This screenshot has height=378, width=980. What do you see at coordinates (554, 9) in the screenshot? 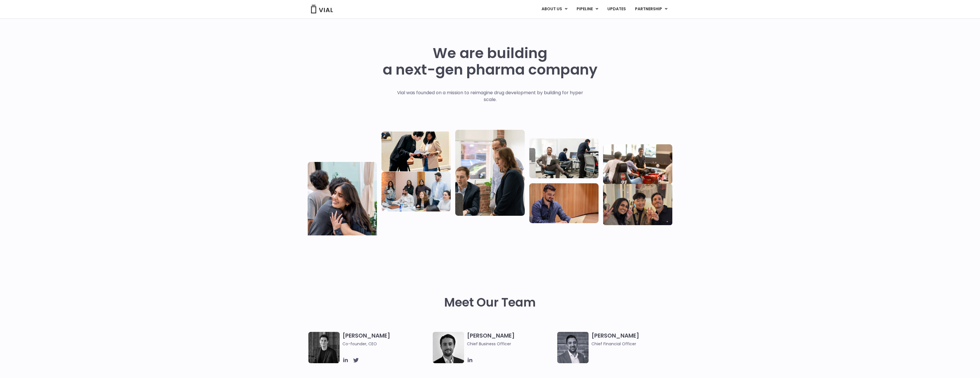
I see `a: ABOUT USMenu Toggle` at bounding box center [554, 9].